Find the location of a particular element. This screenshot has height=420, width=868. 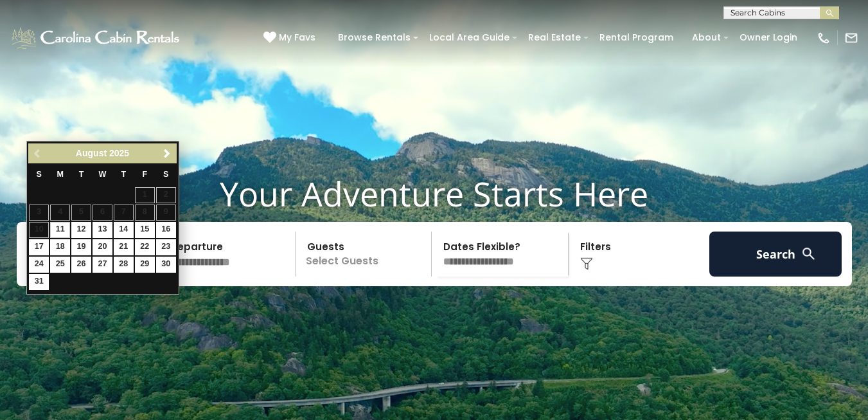

span: Wednesday is located at coordinates (103, 174).